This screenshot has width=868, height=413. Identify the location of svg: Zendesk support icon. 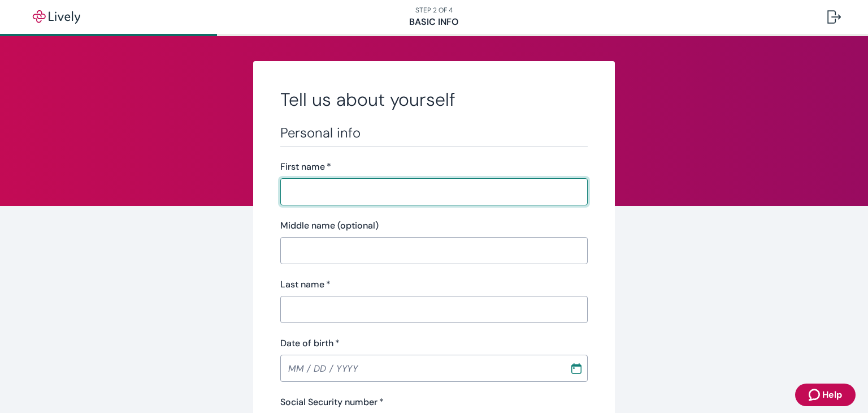
(815, 394).